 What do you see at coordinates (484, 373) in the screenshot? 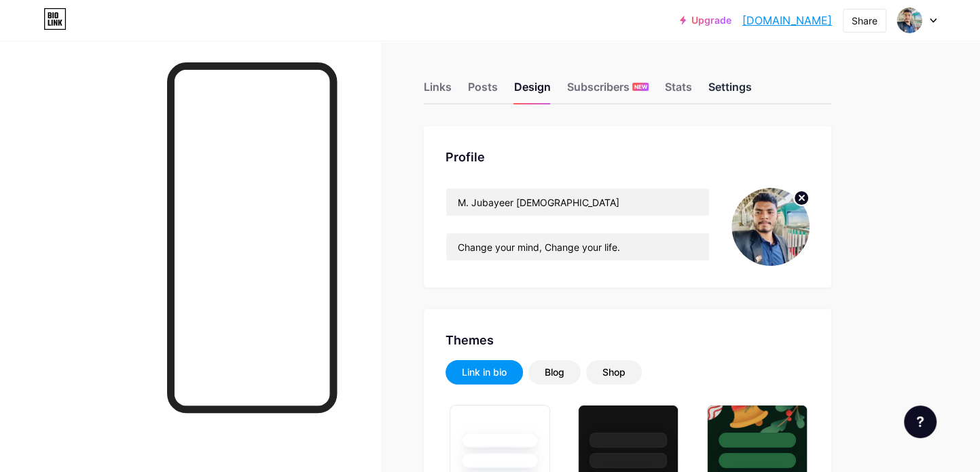
I see `div: Link in bio` at bounding box center [484, 373].